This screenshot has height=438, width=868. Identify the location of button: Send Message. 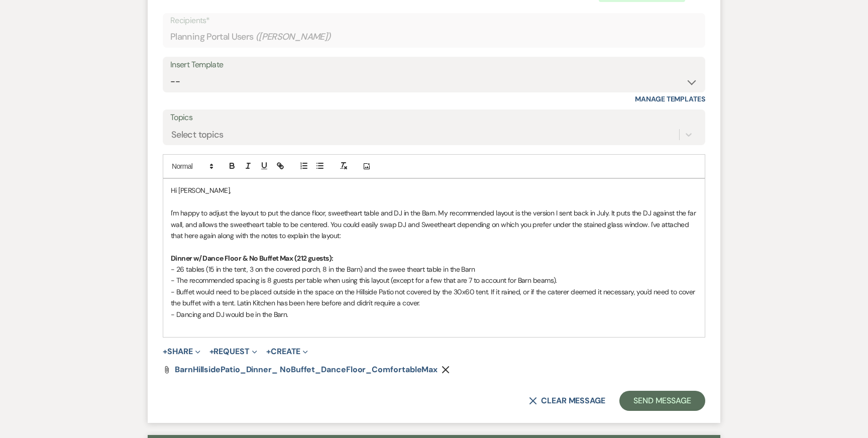
(662, 400).